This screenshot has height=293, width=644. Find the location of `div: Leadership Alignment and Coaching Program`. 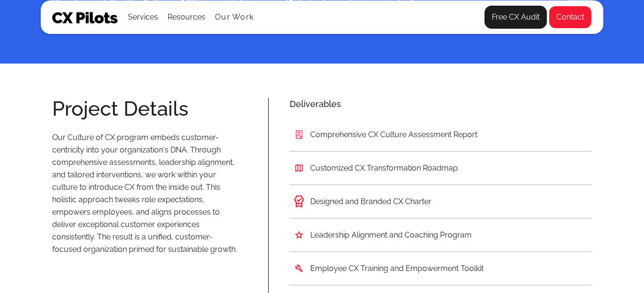

div: Leadership Alignment and Coaching Program is located at coordinates (390, 236).